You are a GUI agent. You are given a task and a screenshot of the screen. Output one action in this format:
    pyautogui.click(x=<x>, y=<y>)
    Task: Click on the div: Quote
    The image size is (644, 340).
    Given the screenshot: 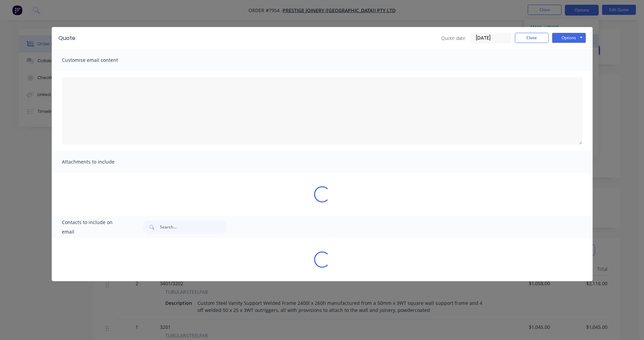 What is the action you would take?
    pyautogui.click(x=67, y=38)
    